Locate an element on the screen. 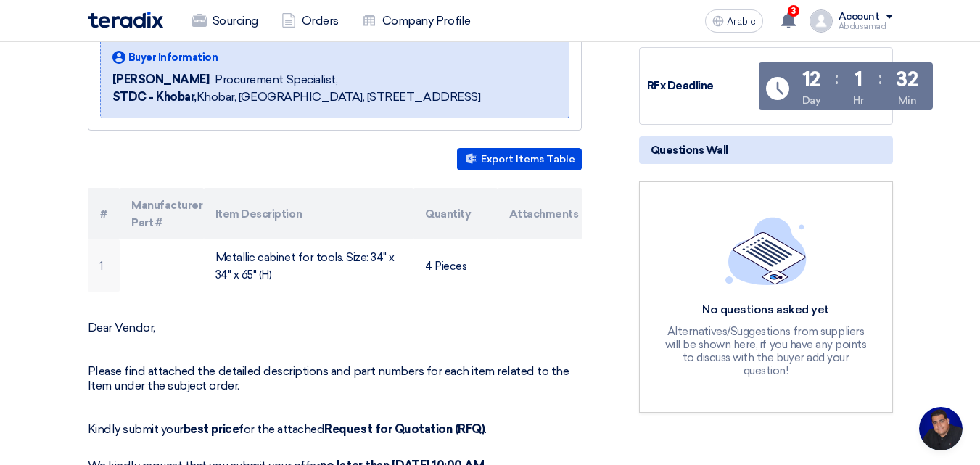  font: Dear Vendor, is located at coordinates (121, 327).